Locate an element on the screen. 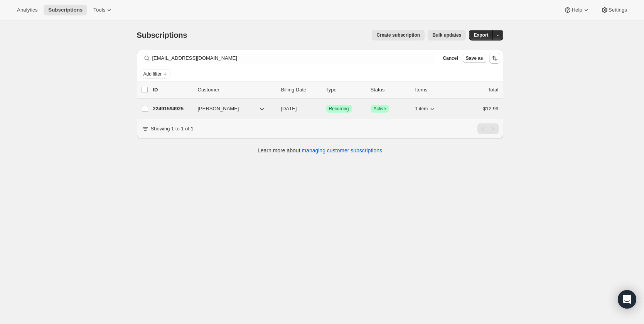  div: Items is located at coordinates (435, 90).